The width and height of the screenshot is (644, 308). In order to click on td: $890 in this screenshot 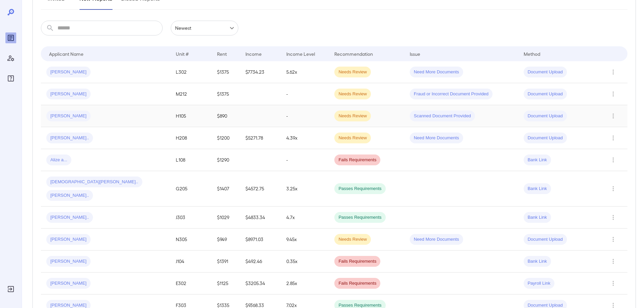, I will do `click(226, 116)`.